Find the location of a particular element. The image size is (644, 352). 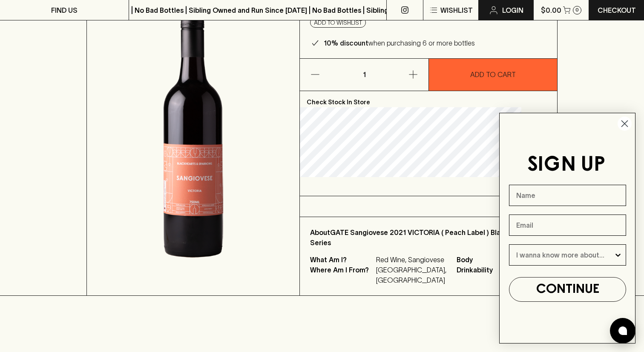

p: What Am I? is located at coordinates (342, 260).